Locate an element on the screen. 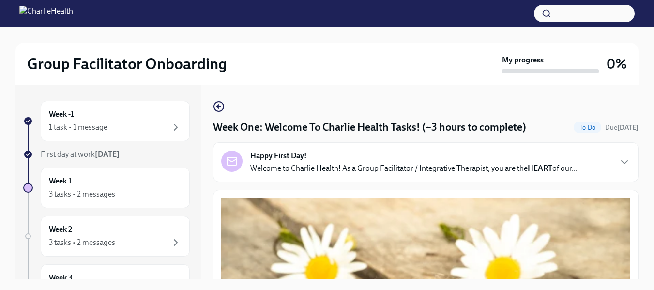 This screenshot has height=290, width=654. span: Due is located at coordinates (621, 127).